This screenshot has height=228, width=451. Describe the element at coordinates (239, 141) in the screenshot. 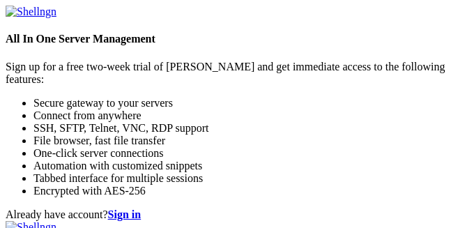

I see `li: File browser, fast file transfer` at that location.